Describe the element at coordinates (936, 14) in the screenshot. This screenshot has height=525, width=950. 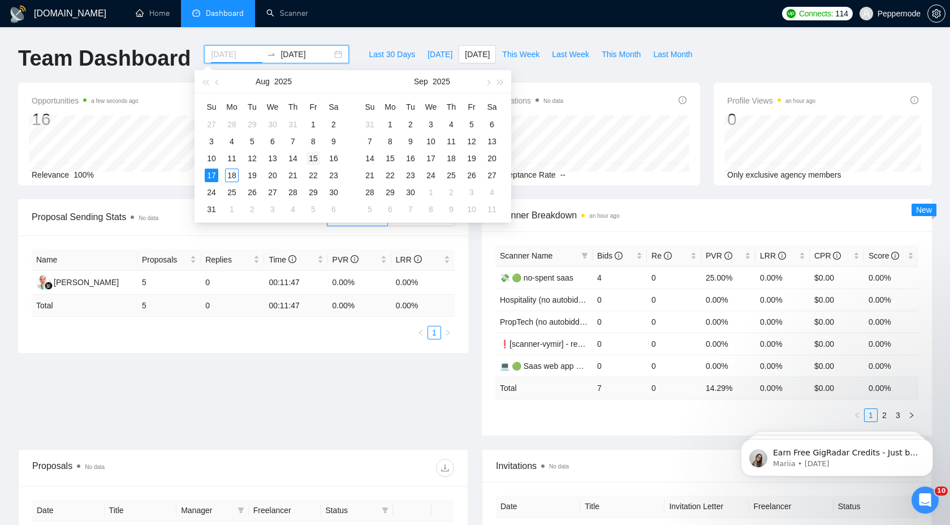
I see `span: setting` at that location.